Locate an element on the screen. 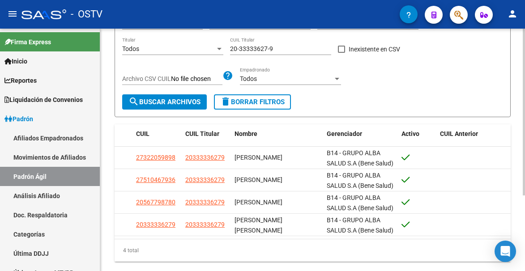 The image size is (525, 271). span: Liquidación de Convenios is located at coordinates (43, 100).